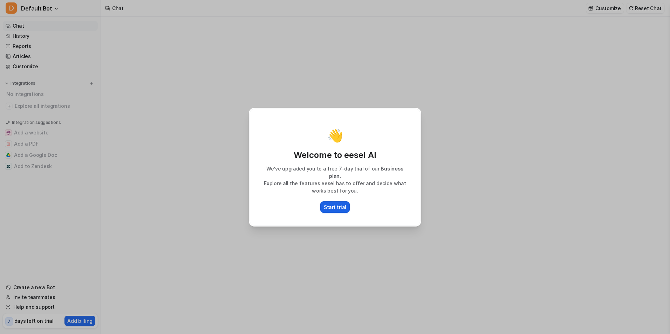 The image size is (670, 334). Describe the element at coordinates (335, 207) in the screenshot. I see `p: Start trial` at that location.